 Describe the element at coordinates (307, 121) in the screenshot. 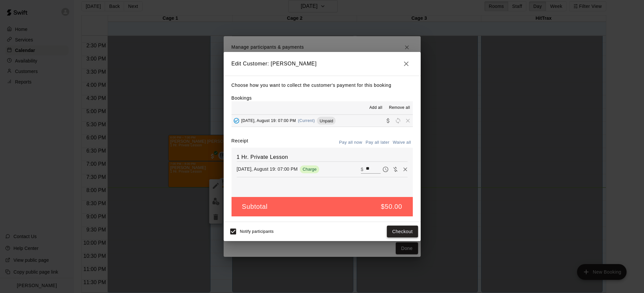

I see `span: (Current)` at that location.